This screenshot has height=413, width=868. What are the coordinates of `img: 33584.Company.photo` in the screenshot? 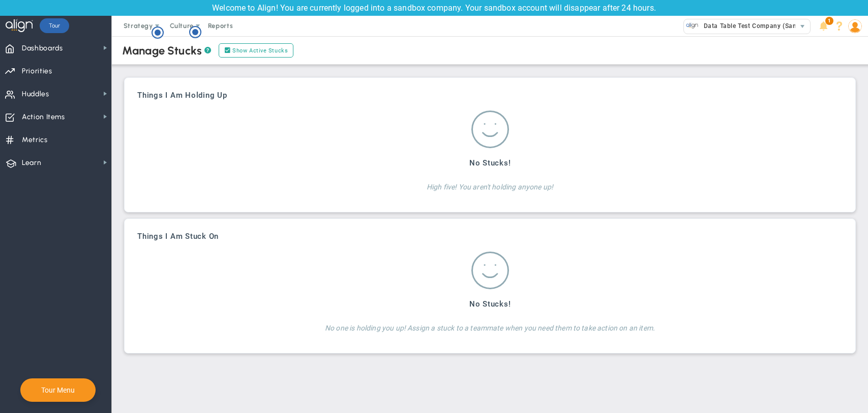 It's located at (693, 26).